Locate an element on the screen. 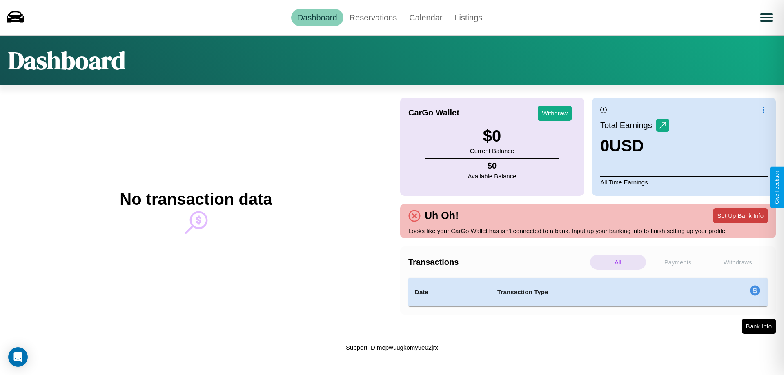 This screenshot has height=375, width=784. h2: No transaction data is located at coordinates (196, 199).